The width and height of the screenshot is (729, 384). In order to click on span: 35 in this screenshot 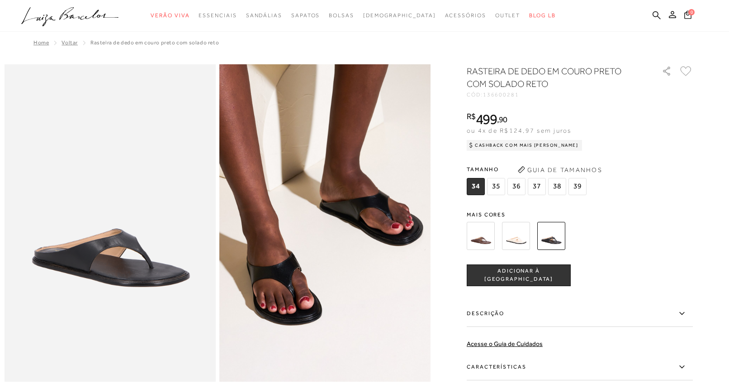, I will do `click(496, 186)`.